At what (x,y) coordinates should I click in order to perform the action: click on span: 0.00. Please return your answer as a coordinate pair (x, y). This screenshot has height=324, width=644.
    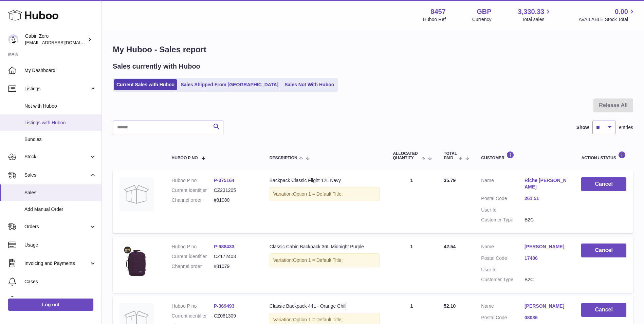
    Looking at the image, I should click on (621, 11).